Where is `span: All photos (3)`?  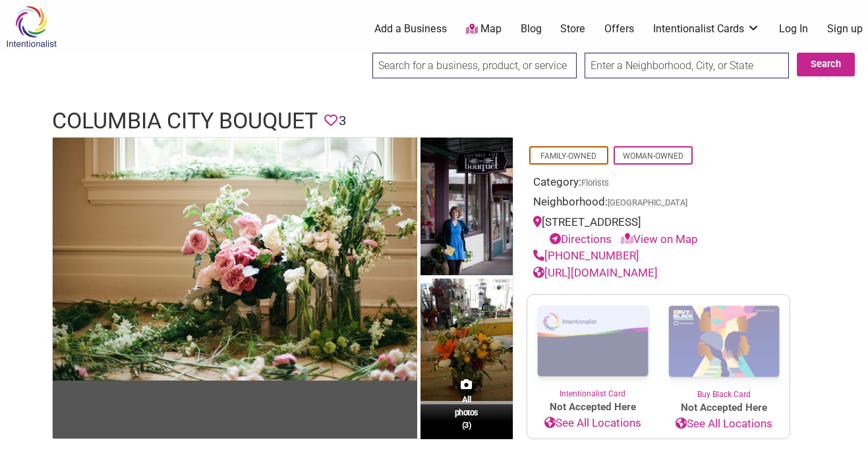 span: All photos (3) is located at coordinates (467, 412).